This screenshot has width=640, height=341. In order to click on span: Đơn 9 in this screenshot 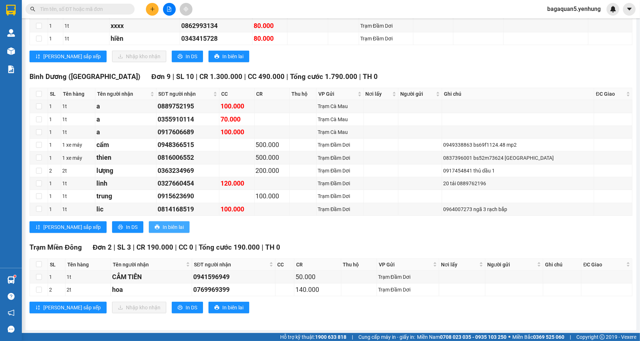, I will do `click(161, 76)`.